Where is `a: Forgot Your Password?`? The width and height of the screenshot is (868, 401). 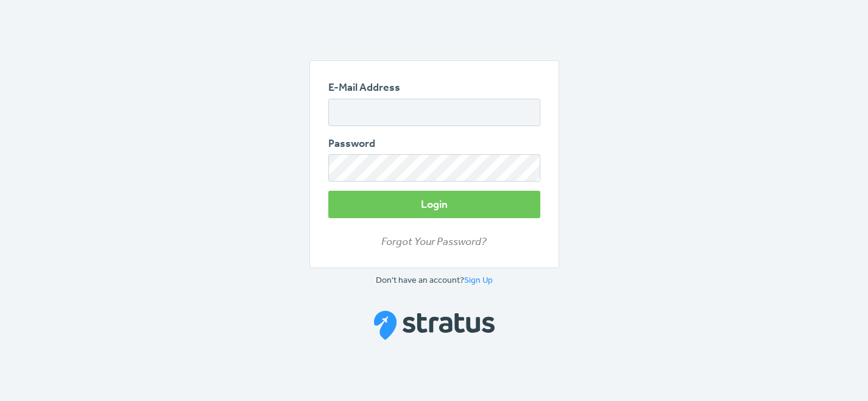
a: Forgot Your Password? is located at coordinates (435, 241).